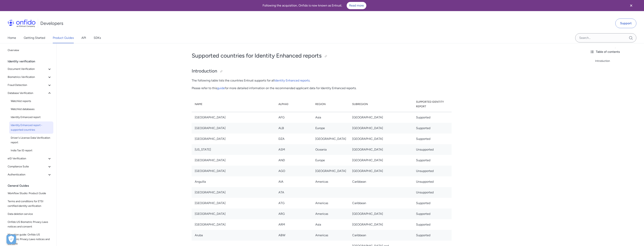  Describe the element at coordinates (30, 69) in the screenshot. I see `button: Document Verification` at that location.